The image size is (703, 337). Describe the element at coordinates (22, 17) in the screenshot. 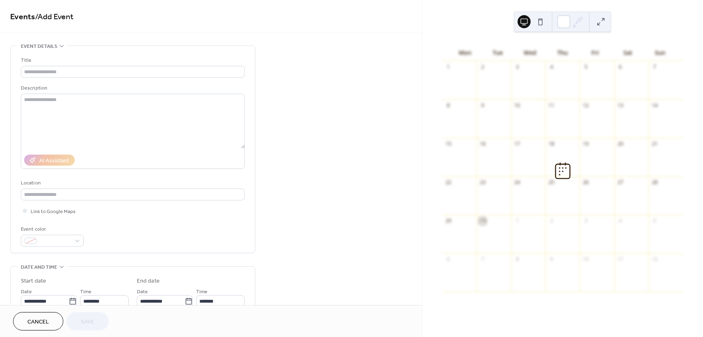

I see `a: Events` at that location.